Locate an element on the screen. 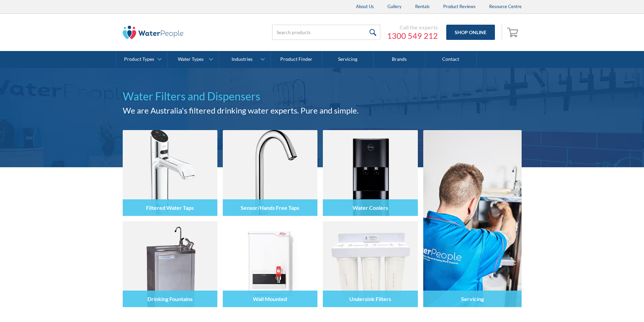 The image size is (644, 322). img: Wall Mounted is located at coordinates (270, 264).